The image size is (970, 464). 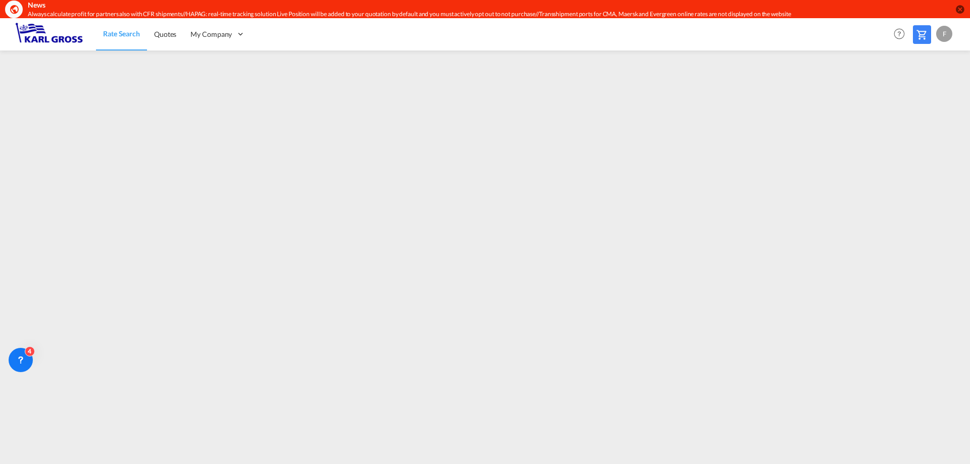 What do you see at coordinates (944, 34) in the screenshot?
I see `div: F` at bounding box center [944, 34].